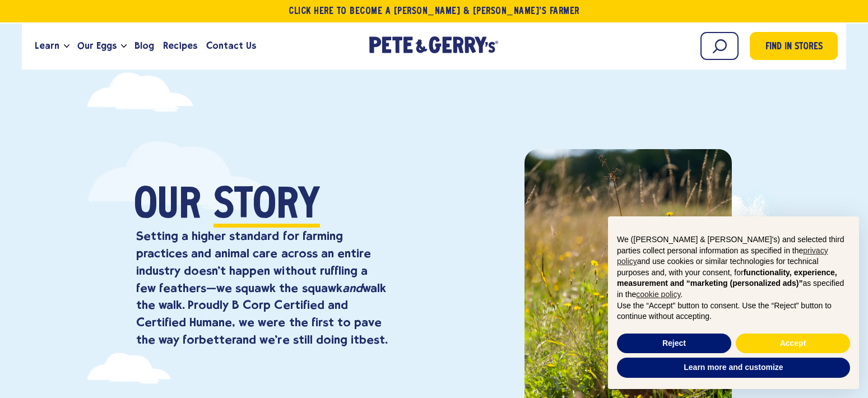 The width and height of the screenshot is (868, 398). What do you see at coordinates (124, 46) in the screenshot?
I see `button: Open the dropdown menu for Our Eggs` at bounding box center [124, 46].